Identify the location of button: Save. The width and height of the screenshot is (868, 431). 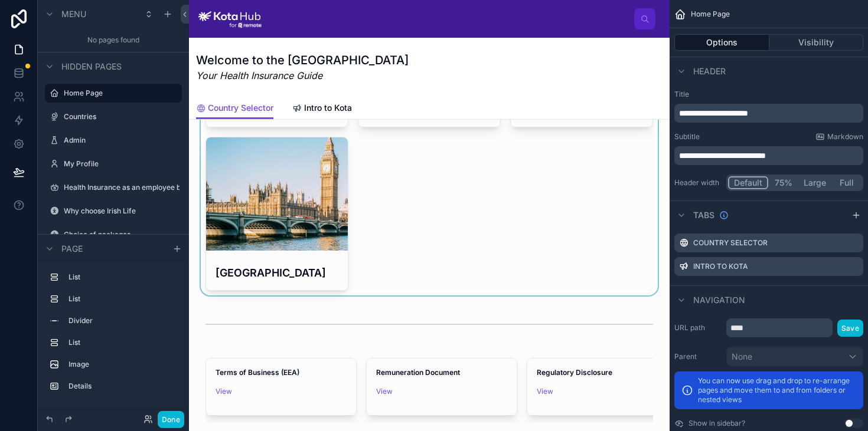
(850, 328).